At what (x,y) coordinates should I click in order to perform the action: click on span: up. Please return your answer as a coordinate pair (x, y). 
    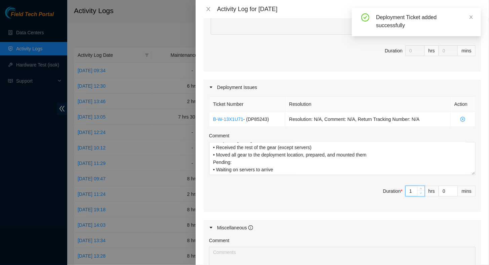
    Looking at the image, I should click on (421, 189).